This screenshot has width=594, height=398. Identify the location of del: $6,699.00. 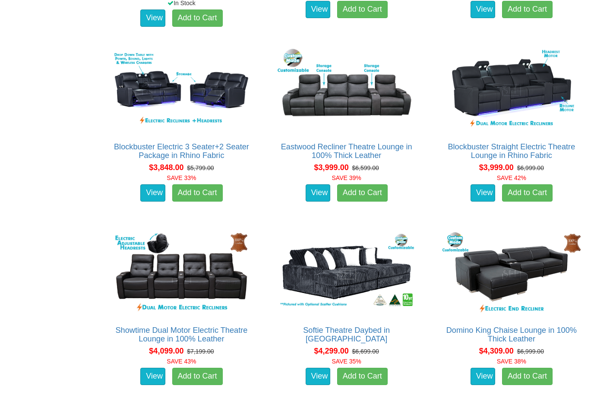
(365, 351).